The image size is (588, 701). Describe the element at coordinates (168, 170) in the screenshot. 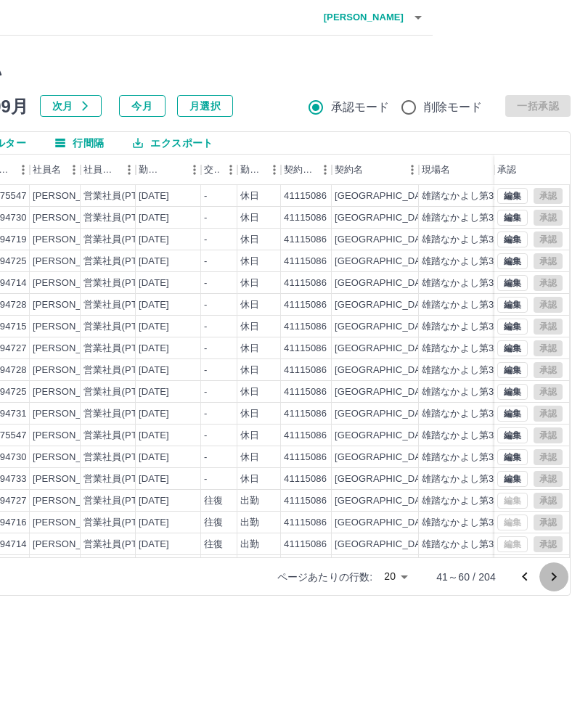

I see `div: 勤務日` at that location.